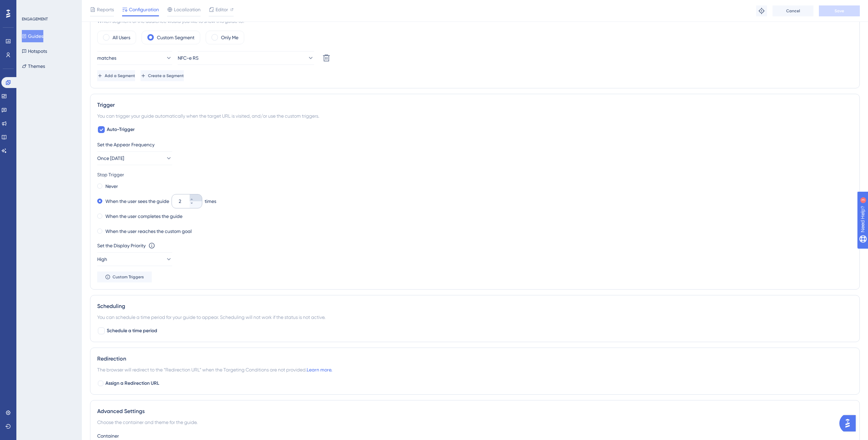 The image size is (868, 440). Describe the element at coordinates (839, 11) in the screenshot. I see `button: Save` at that location.